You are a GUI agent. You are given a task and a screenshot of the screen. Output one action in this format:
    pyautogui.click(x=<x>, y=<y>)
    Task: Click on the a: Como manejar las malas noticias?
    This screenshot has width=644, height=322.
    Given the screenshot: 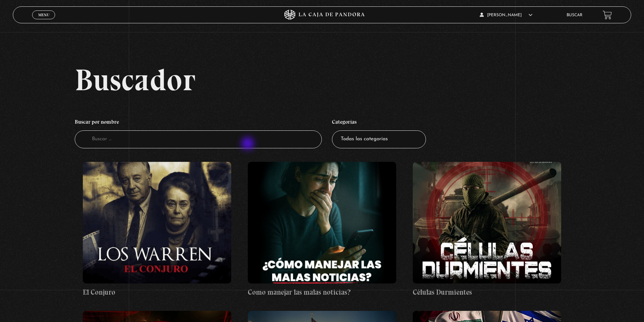 What is the action you would take?
    pyautogui.click(x=322, y=230)
    